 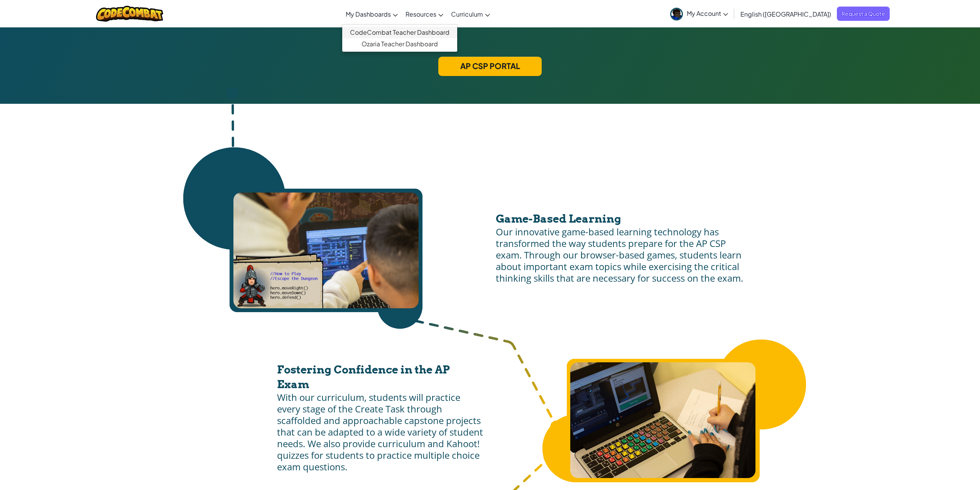 I want to click on h3: Fostering Confidence in the AP Exam, so click(x=381, y=377).